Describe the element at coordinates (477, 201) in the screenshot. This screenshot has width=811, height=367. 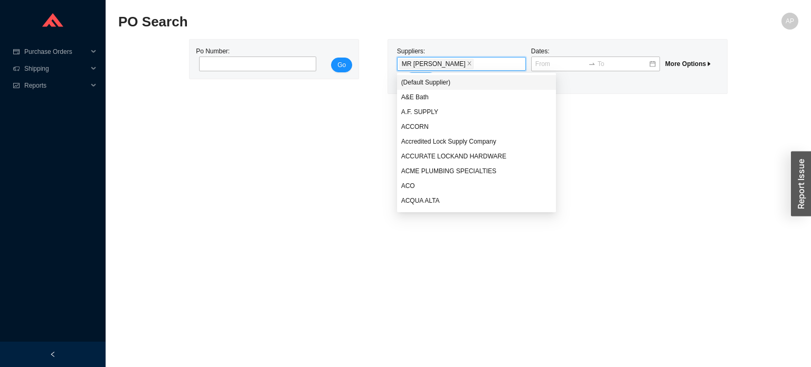
I see `div: ACQUA ALTA` at that location.